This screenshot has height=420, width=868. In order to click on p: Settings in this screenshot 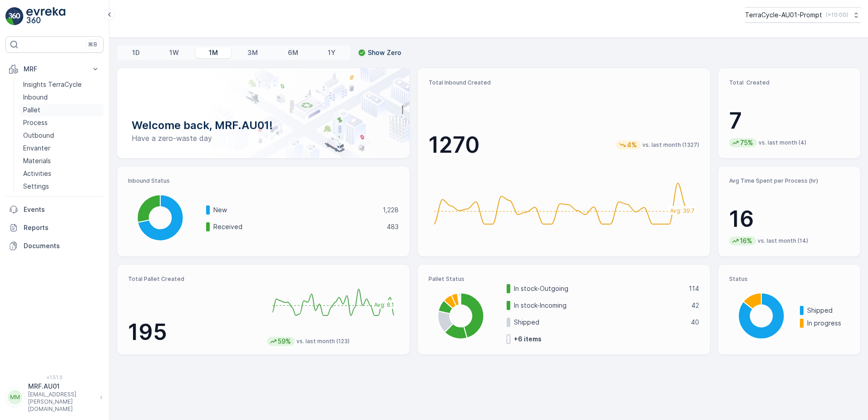, I will do `click(36, 186)`.